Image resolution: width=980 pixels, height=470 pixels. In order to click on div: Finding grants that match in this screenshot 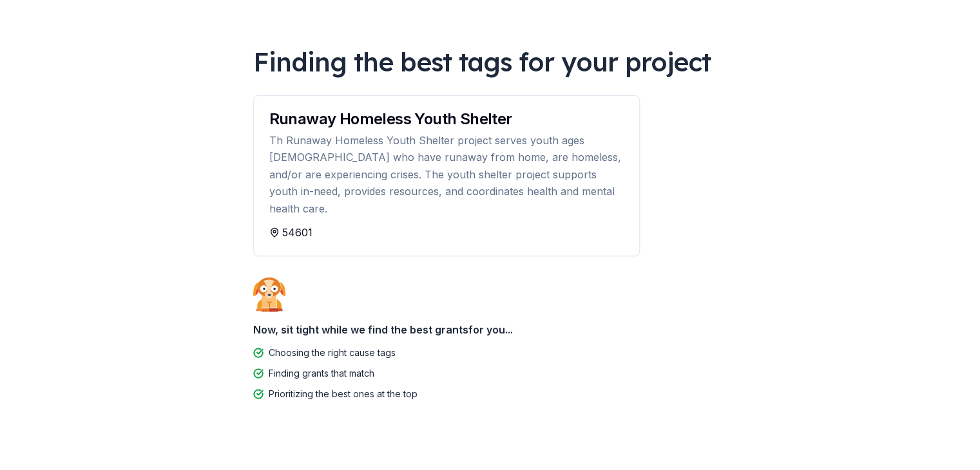, I will do `click(321, 373)`.